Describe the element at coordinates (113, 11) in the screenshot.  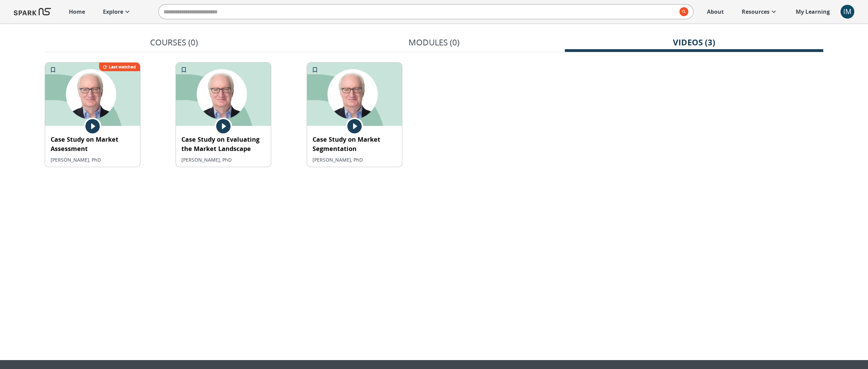
I see `p: Explore` at that location.